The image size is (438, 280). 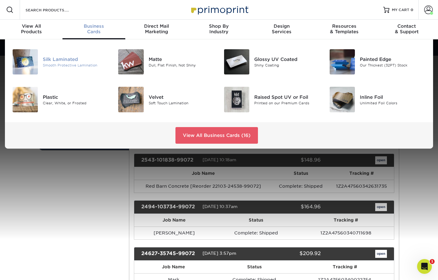 I want to click on span: Shop By, so click(x=219, y=26).